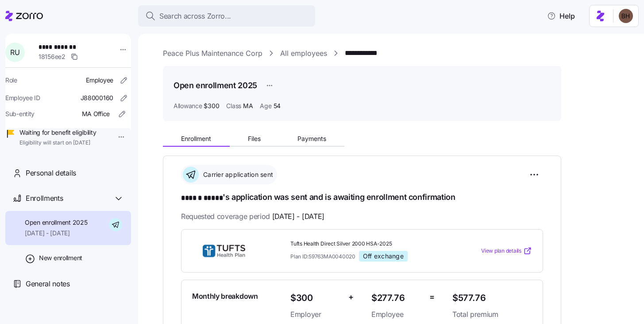 The width and height of the screenshot is (644, 324). I want to click on span: Personal details, so click(51, 173).